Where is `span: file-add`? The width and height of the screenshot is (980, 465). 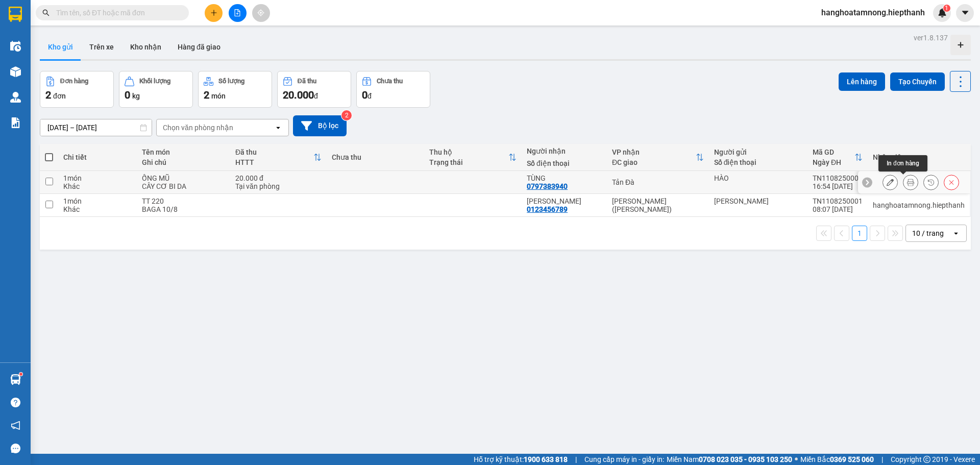
span: file-add is located at coordinates (237, 13).